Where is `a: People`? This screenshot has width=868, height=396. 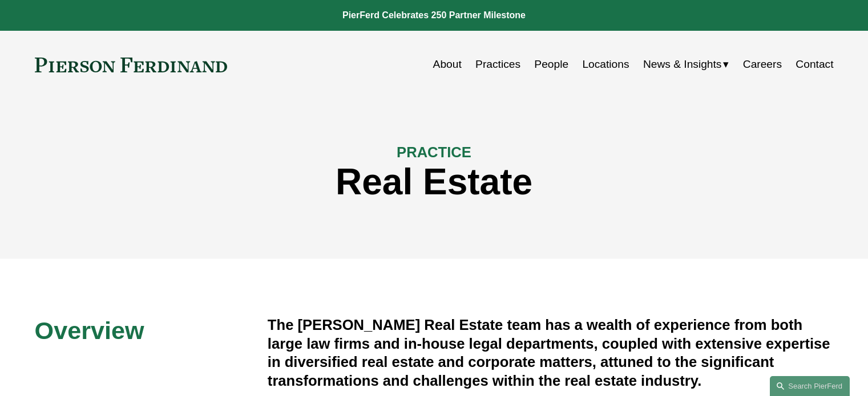
a: People is located at coordinates (551, 65).